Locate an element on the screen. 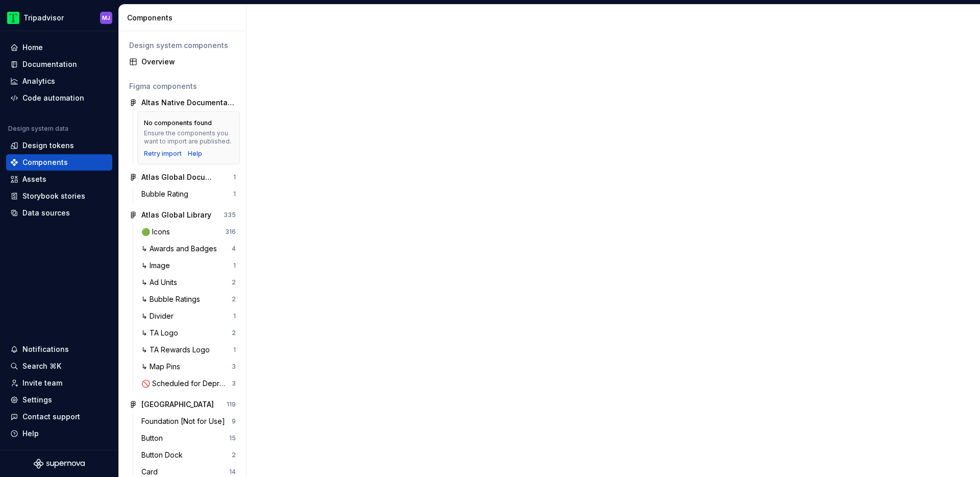 The height and width of the screenshot is (477, 980). a: ↳ Divider1 is located at coordinates (188, 316).